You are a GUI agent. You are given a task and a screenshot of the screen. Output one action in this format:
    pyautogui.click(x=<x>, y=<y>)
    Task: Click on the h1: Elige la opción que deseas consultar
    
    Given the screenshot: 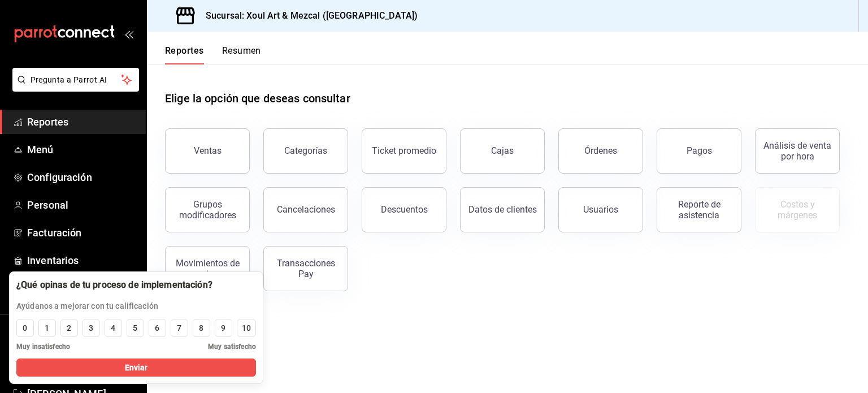 What is the action you would take?
    pyautogui.click(x=258, y=99)
    